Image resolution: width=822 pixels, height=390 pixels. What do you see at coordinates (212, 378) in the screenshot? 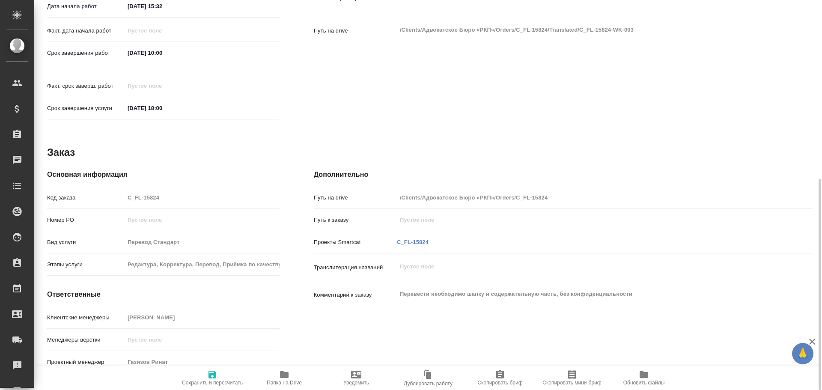
I see `button: Сохранить и пересчитать` at bounding box center [212, 378].